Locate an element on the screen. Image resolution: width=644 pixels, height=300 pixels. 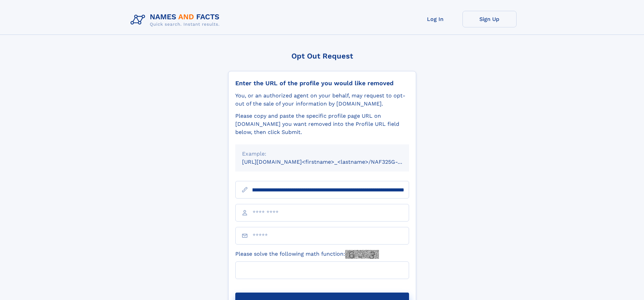
div: Example: is located at coordinates (322, 154).